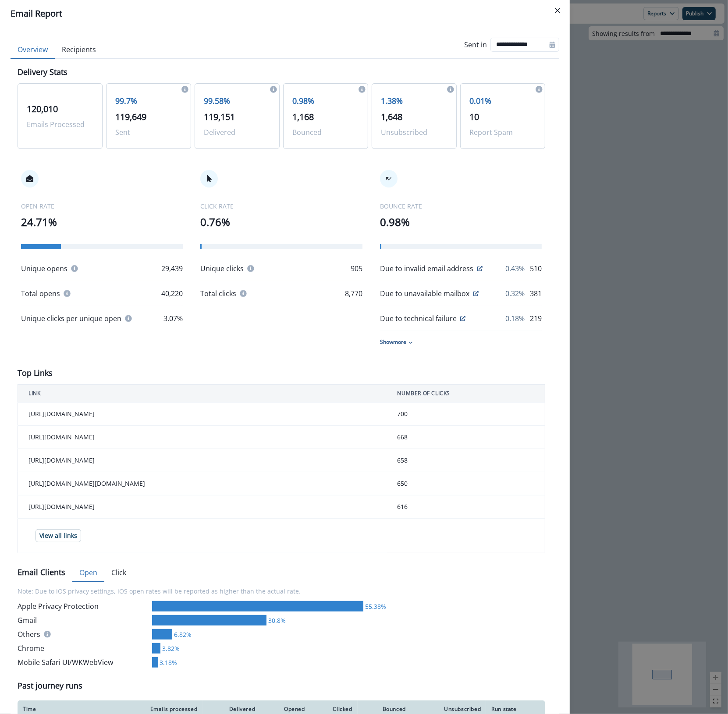 This screenshot has width=728, height=714. What do you see at coordinates (173, 318) in the screenshot?
I see `p: 3.07%` at bounding box center [173, 318].